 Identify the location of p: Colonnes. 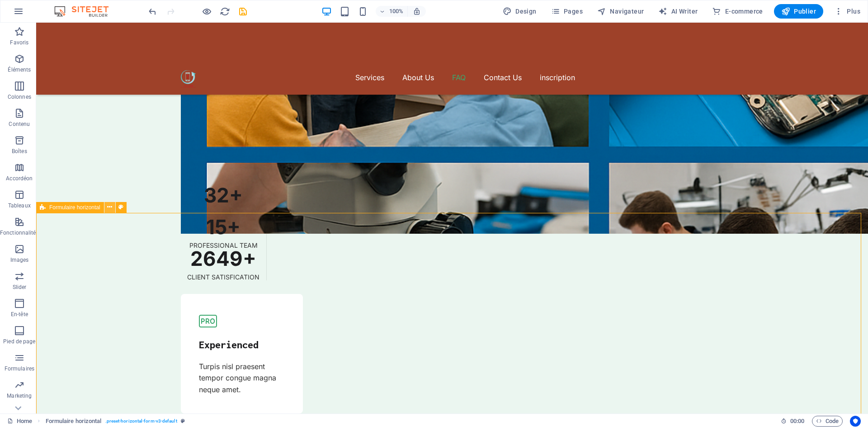
(19, 97).